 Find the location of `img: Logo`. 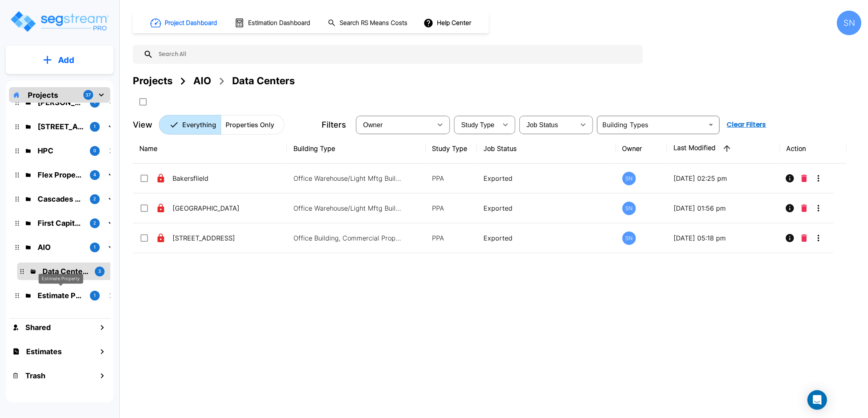

img: Logo is located at coordinates (59, 21).